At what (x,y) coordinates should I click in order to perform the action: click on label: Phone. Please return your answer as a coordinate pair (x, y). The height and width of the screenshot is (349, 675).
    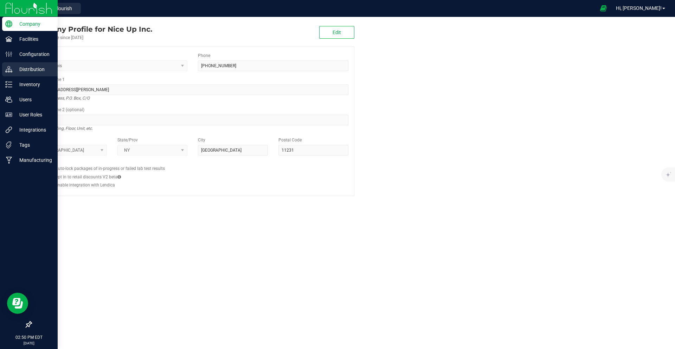
    Looking at the image, I should click on (204, 56).